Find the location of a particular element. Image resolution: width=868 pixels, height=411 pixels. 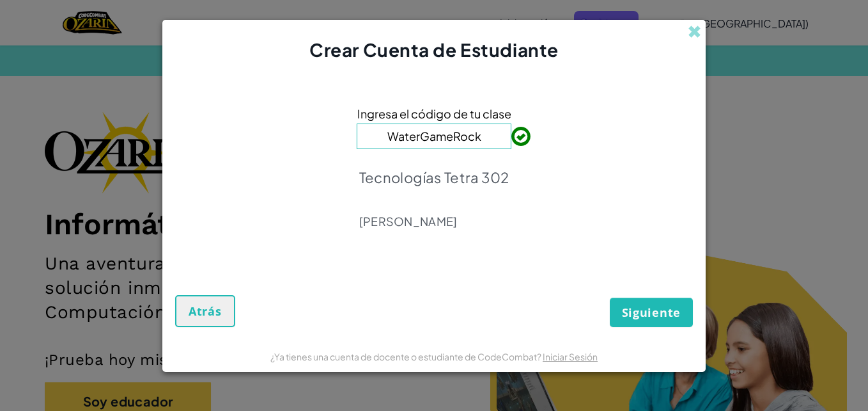

button: Siguiente is located at coordinates (652, 312).